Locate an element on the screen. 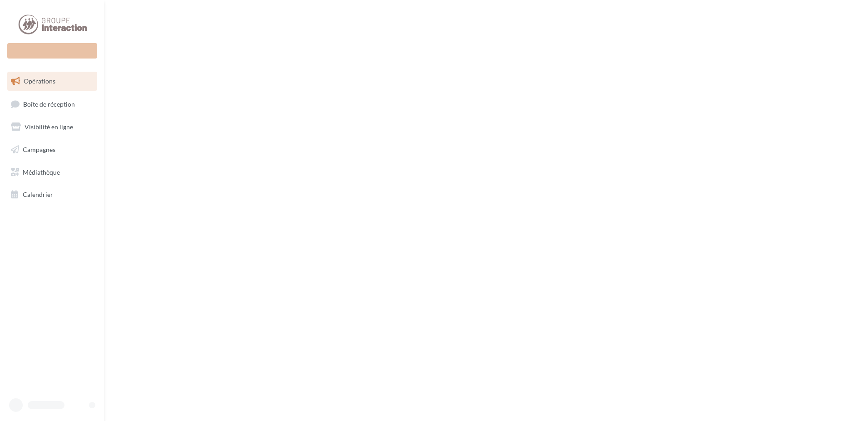 This screenshot has height=421, width=868. a: Opérations is located at coordinates (52, 81).